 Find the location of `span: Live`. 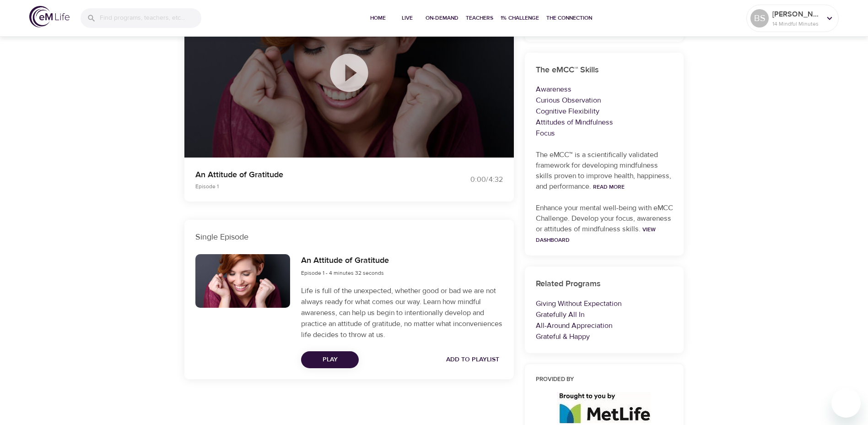

span: Live is located at coordinates (407, 18).